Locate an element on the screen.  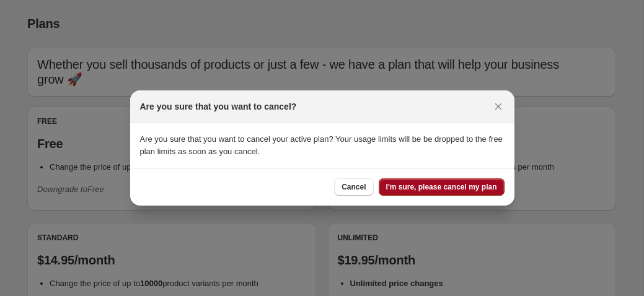
button: Close is located at coordinates (498, 106).